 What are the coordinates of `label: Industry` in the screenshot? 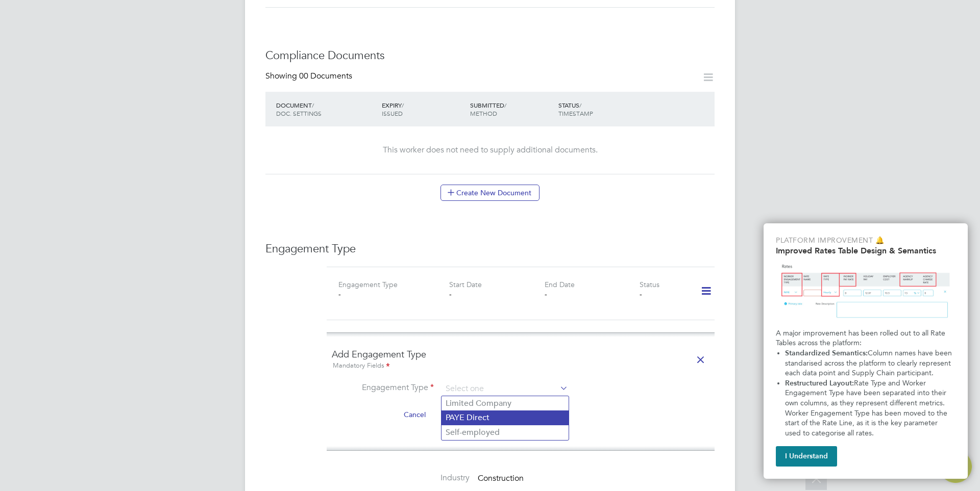 It's located at (398, 479).